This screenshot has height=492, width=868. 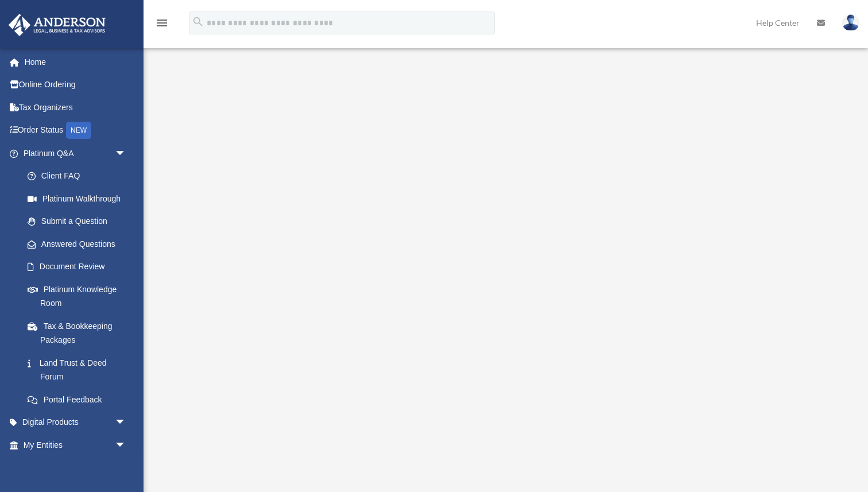 I want to click on a: Platinum Q&Aarrow_drop_down, so click(x=76, y=154).